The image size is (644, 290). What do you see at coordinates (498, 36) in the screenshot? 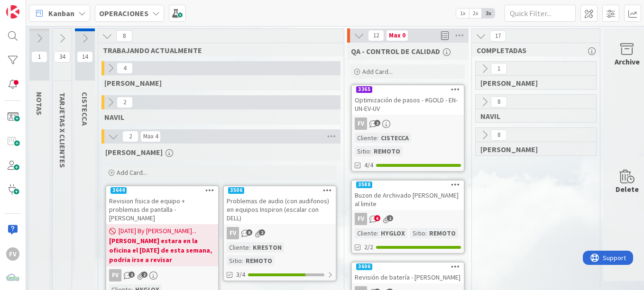
I see `span: 17` at bounding box center [498, 36].